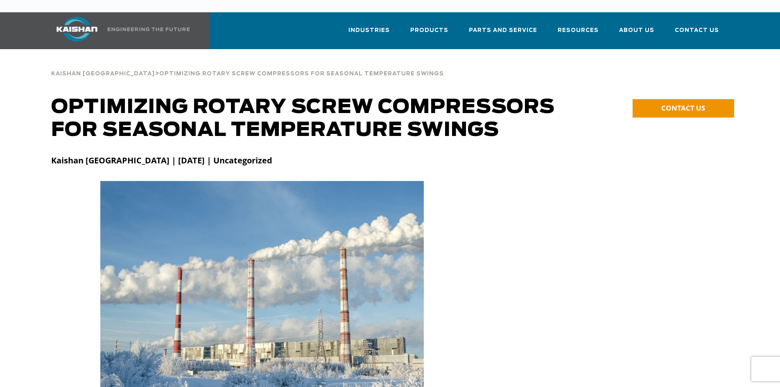 The width and height of the screenshot is (780, 387). Describe the element at coordinates (578, 34) in the screenshot. I see `a: Resources` at that location.